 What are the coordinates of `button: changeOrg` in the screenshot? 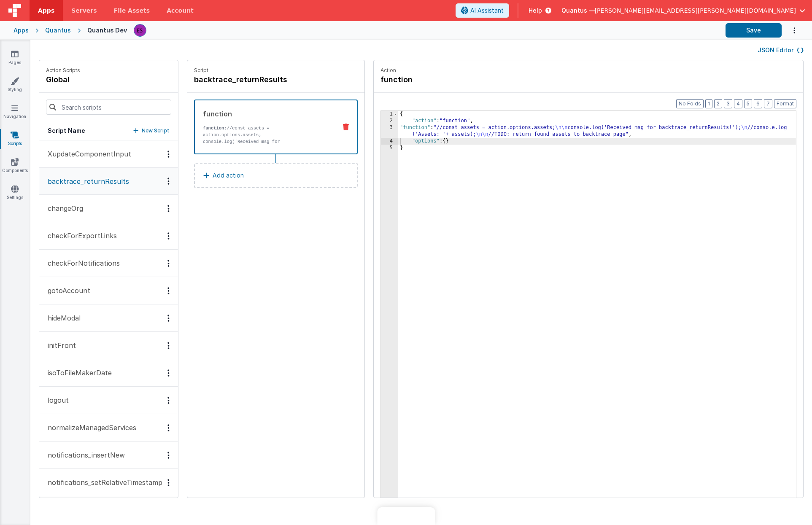 It's located at (109, 209).